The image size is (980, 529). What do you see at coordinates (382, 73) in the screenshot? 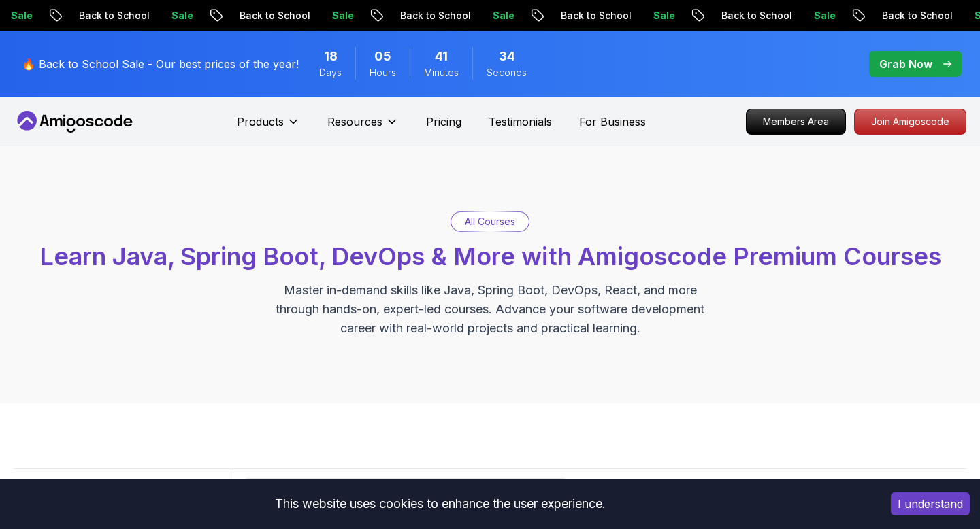
I see `span: Hours` at bounding box center [382, 73].